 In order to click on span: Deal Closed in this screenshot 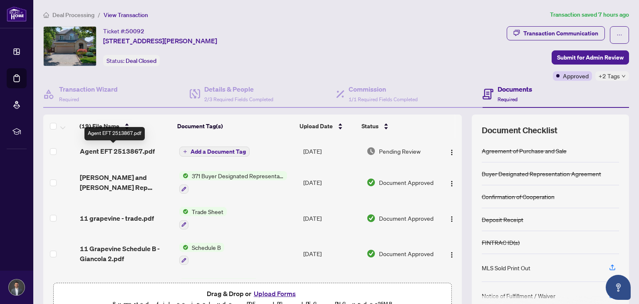, I will do `click(141, 61)`.